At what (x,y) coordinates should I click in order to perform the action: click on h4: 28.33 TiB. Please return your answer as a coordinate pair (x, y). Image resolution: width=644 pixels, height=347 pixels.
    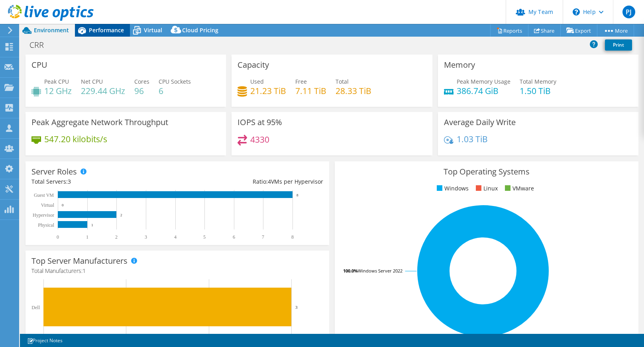
    Looking at the image, I should click on (353, 91).